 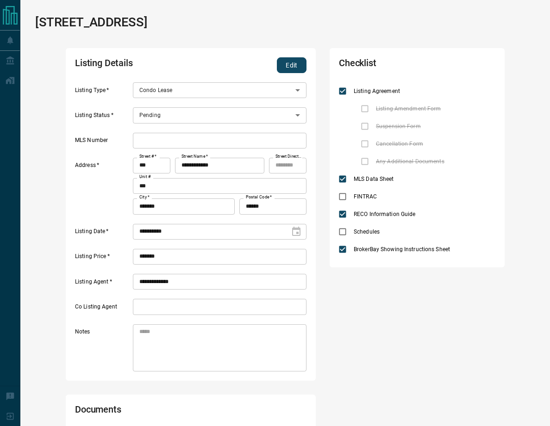 I want to click on label: Listing Type, so click(x=103, y=93).